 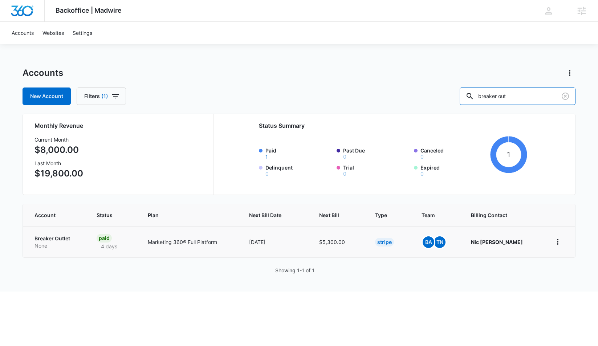 I want to click on p: Breaker Outlet, so click(x=57, y=239).